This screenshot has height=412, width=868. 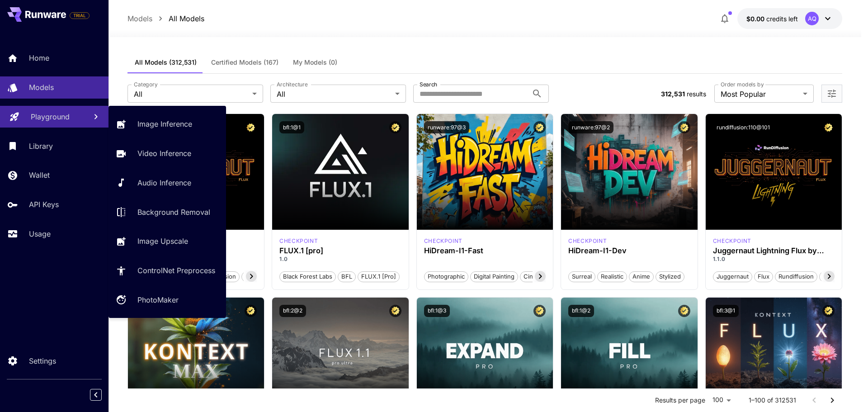 What do you see at coordinates (833, 277) in the screenshot?
I see `span: schnell` at bounding box center [833, 277].